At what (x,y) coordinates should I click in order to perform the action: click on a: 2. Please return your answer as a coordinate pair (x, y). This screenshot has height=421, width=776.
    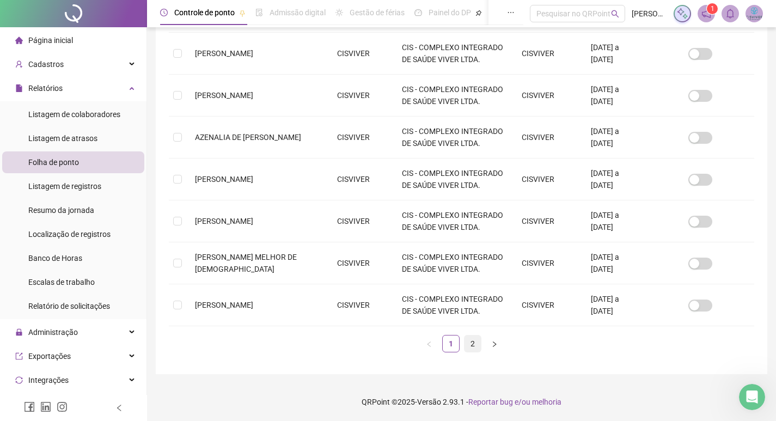
    Looking at the image, I should click on (473, 344).